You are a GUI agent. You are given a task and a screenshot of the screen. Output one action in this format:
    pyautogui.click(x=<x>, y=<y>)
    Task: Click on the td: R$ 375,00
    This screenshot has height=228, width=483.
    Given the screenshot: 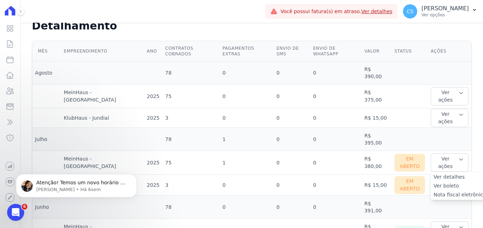 What is the action you would take?
    pyautogui.click(x=376, y=96)
    